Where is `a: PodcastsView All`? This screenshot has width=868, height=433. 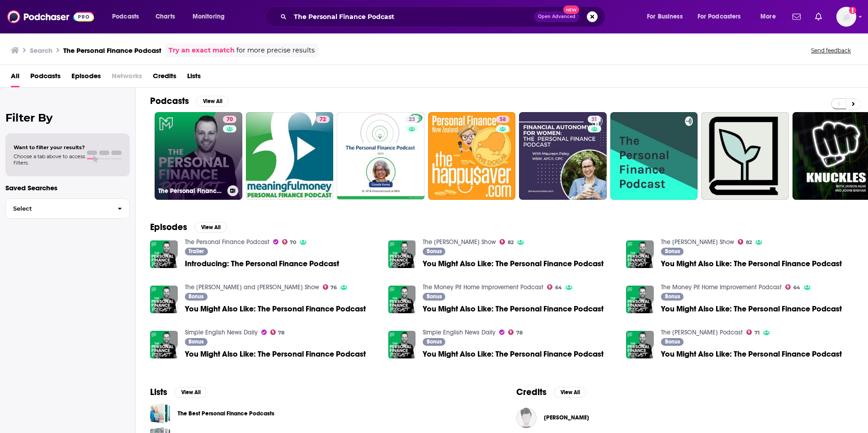
a: PodcastsView All is located at coordinates (189, 100).